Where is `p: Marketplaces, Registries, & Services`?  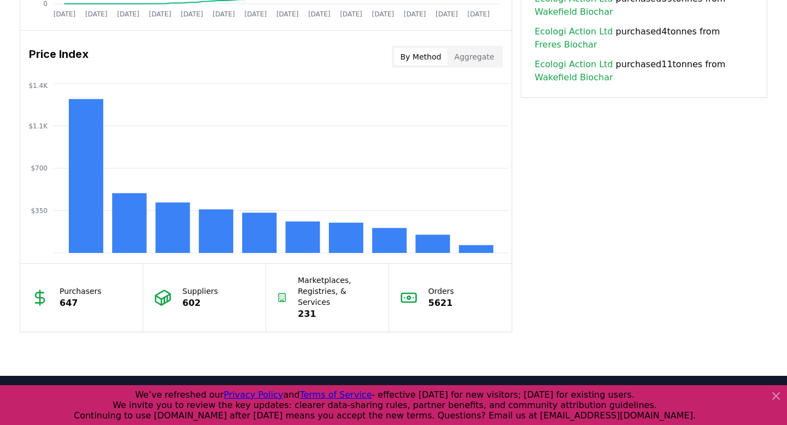 p: Marketplaces, Registries, & Services is located at coordinates (338, 291).